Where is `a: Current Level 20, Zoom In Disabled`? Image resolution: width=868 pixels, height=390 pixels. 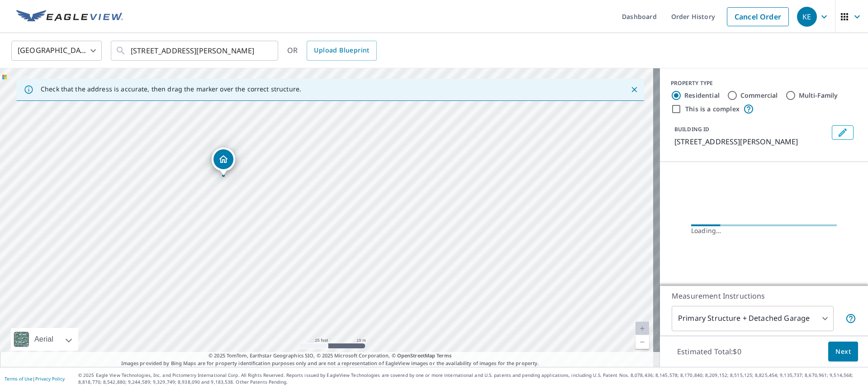
a: Current Level 20, Zoom In Disabled is located at coordinates (642, 328).